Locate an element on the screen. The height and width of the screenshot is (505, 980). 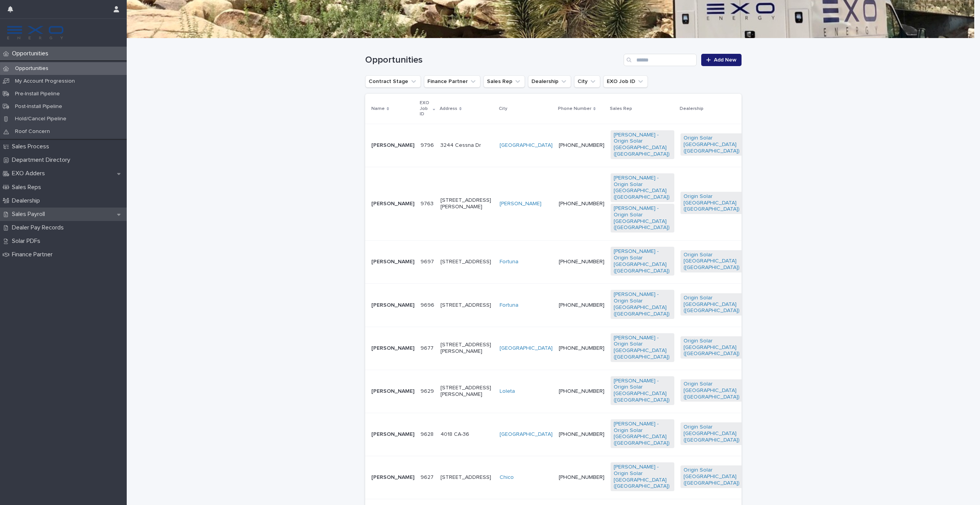
p: Pre-Install Pipeline is located at coordinates (37, 94).